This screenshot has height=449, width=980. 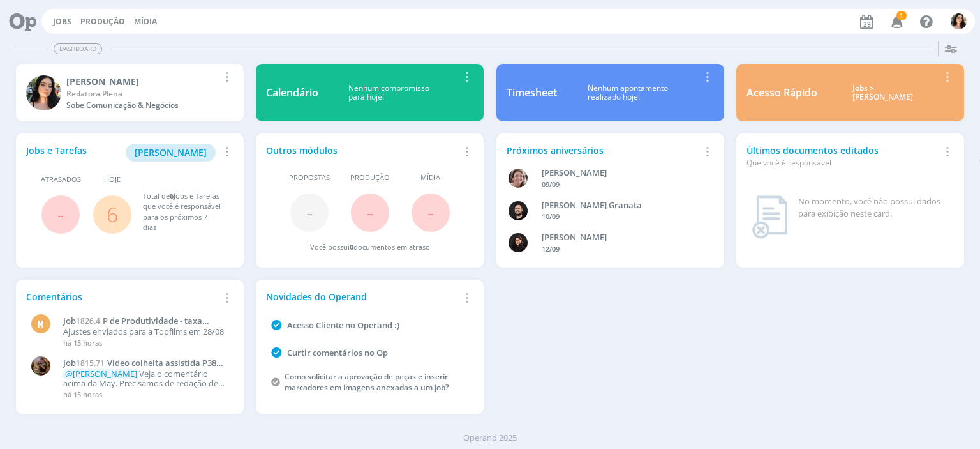 I want to click on a: Como solicitar a aprovação de peças e inserir marcadores em imagens anexadas a um job?, so click(x=366, y=382).